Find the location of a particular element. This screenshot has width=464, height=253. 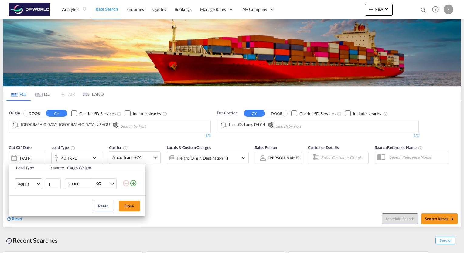

input: Qty is located at coordinates (53, 184).